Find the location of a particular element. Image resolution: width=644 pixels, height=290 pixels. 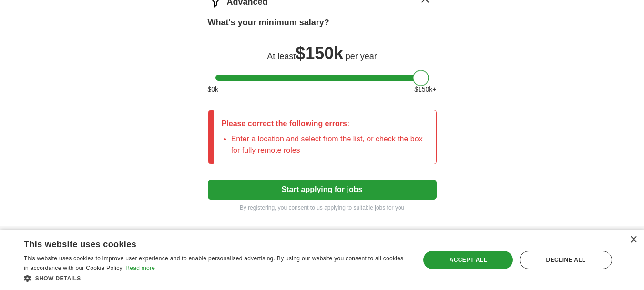

span: At least is located at coordinates (281, 56).